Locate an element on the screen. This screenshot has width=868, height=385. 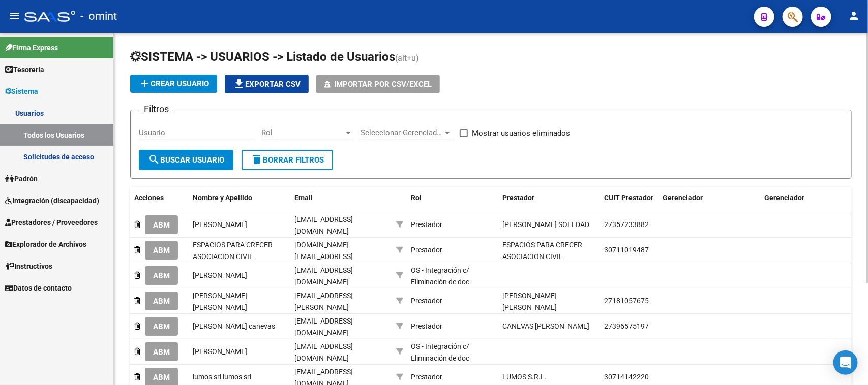
mat-icon: person is located at coordinates (854, 16).